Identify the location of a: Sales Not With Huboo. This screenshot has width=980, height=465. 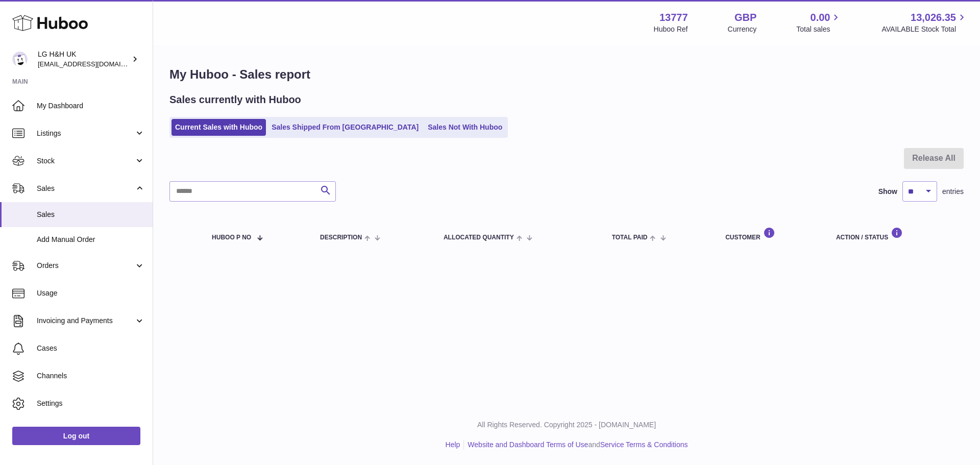
(465, 127).